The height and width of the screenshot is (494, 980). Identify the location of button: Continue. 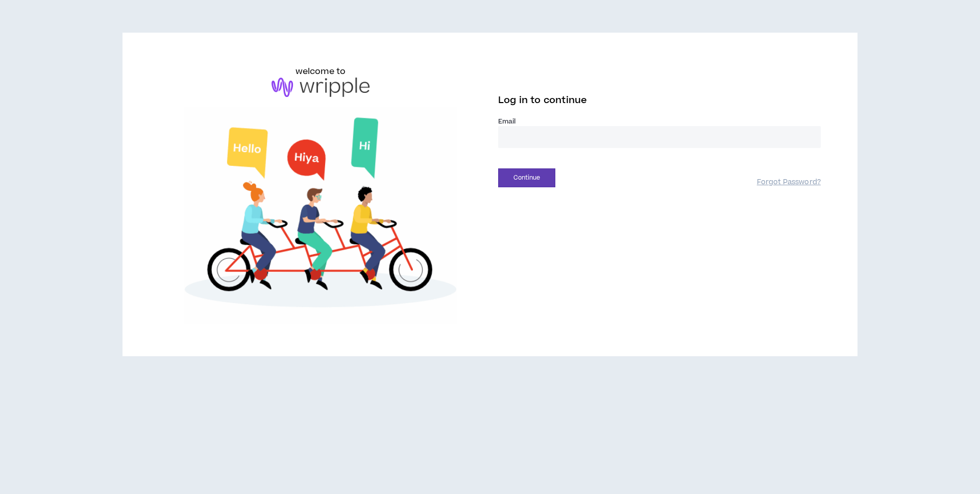
(527, 178).